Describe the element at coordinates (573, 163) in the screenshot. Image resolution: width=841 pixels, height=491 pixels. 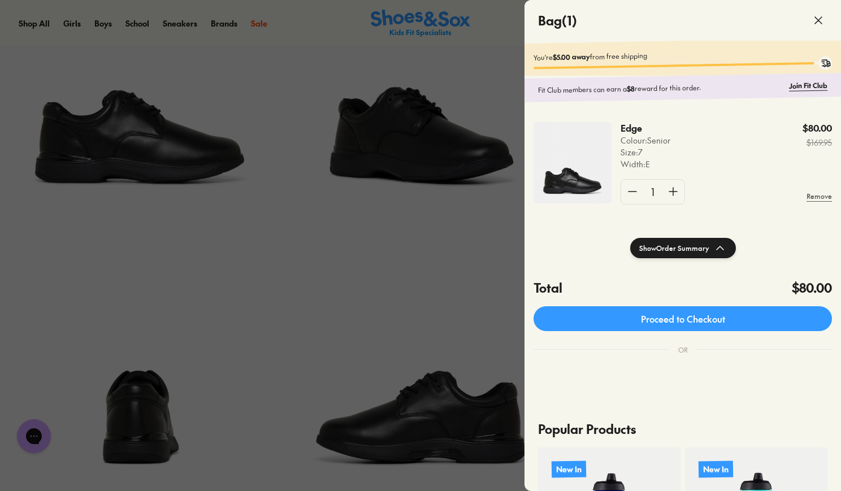
I see `img: 4-517209_79d41b5a-c684-4149-aeaf-4e2b2ef35825.jpg` at that location.